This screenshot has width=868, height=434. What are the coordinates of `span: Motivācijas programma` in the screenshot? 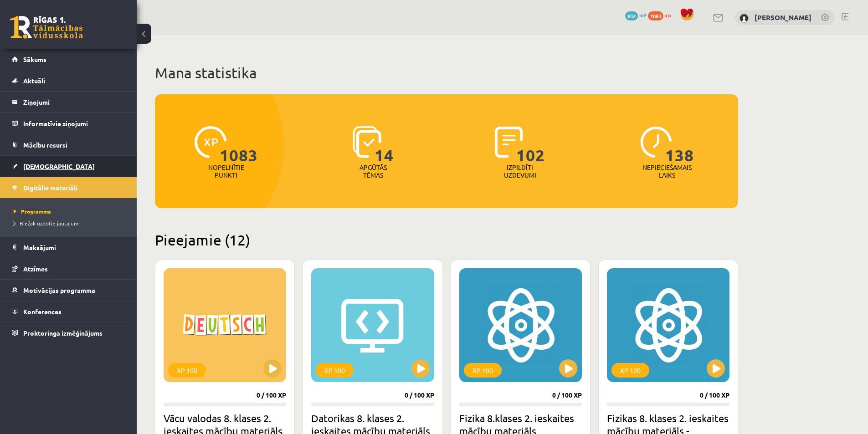 It's located at (59, 290).